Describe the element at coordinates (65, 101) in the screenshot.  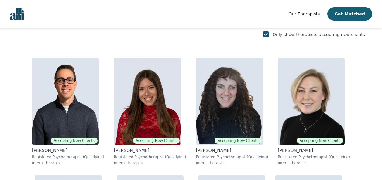
I see `img: Ethan_Braun` at that location.